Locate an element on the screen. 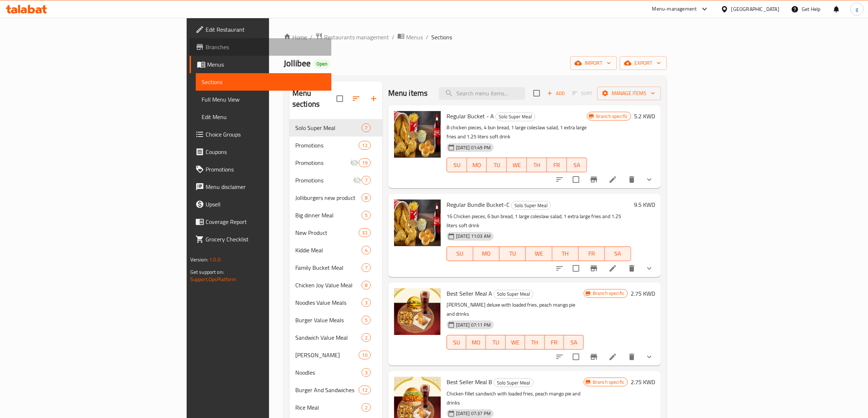 The width and height of the screenshot is (868, 418). span: g is located at coordinates (857, 9).